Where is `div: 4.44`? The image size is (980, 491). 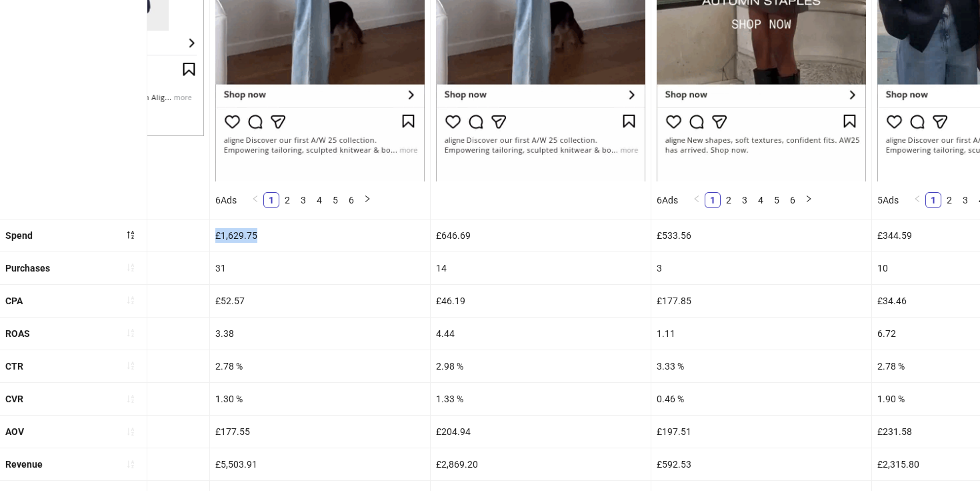
div: 4.44 is located at coordinates (541, 333).